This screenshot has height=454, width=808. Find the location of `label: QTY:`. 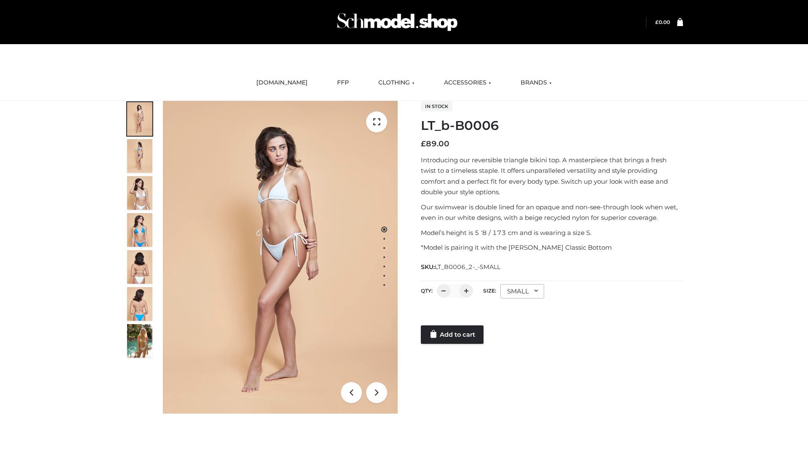

label: QTY: is located at coordinates (427, 291).